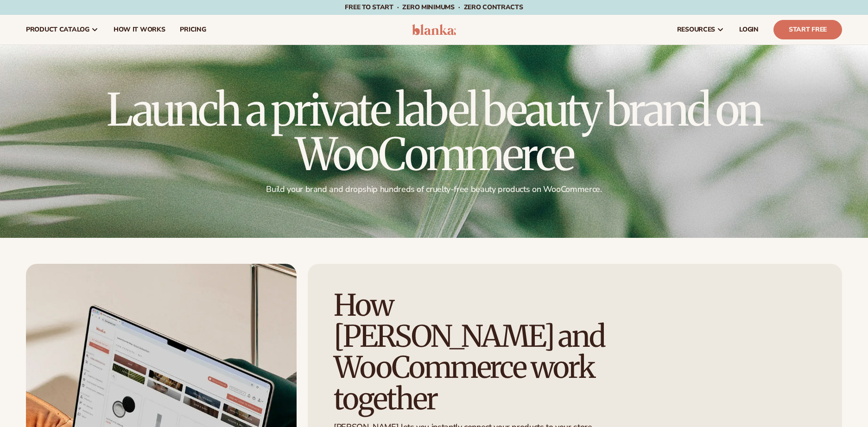 This screenshot has height=427, width=868. I want to click on span: LOGIN, so click(749, 29).